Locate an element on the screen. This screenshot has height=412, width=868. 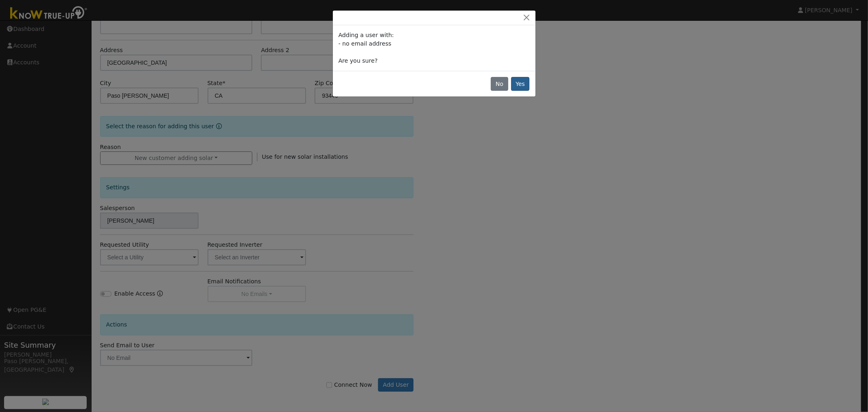
button: Yes is located at coordinates (521, 83).